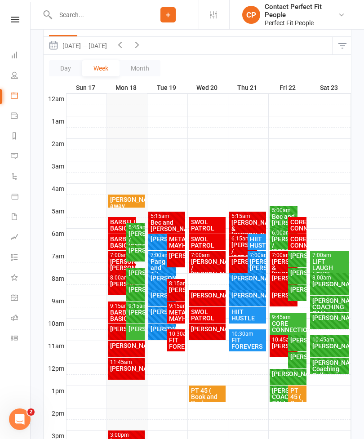 This screenshot has width=364, height=439. I want to click on a: People, so click(21, 76).